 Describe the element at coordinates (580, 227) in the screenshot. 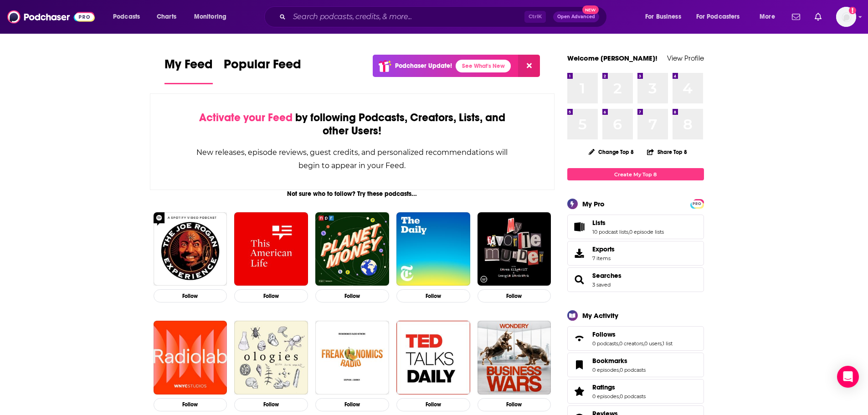

I see `a: Lists` at that location.